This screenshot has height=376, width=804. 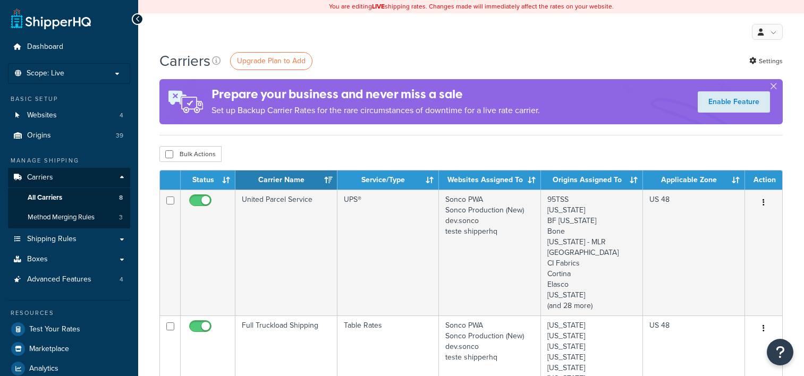 I want to click on li: Dashboard, so click(x=69, y=47).